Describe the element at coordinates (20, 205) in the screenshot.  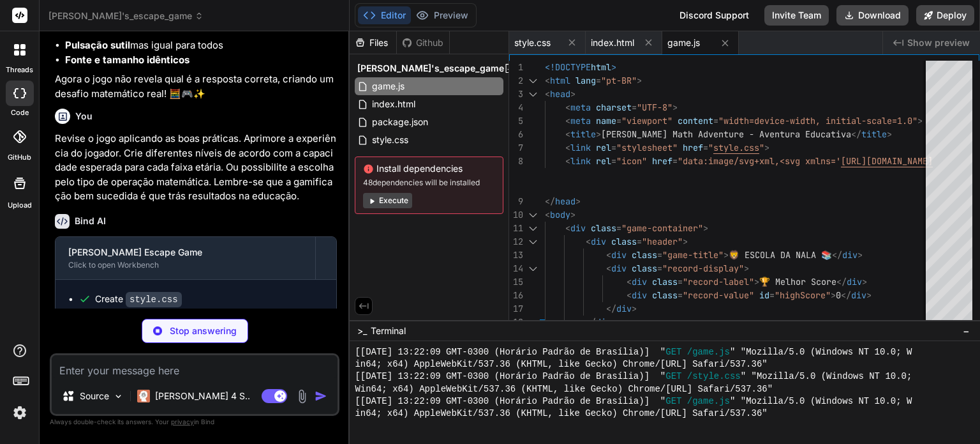
I see `label: Upload` at that location.